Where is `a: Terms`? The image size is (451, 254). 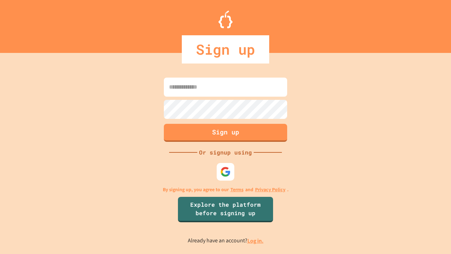
a: Terms is located at coordinates (237, 189).